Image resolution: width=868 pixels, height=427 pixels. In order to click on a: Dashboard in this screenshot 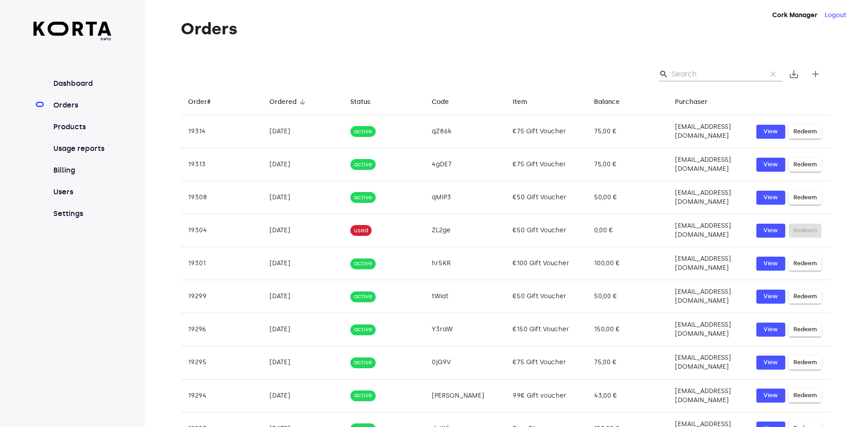, I will do `click(82, 83)`.